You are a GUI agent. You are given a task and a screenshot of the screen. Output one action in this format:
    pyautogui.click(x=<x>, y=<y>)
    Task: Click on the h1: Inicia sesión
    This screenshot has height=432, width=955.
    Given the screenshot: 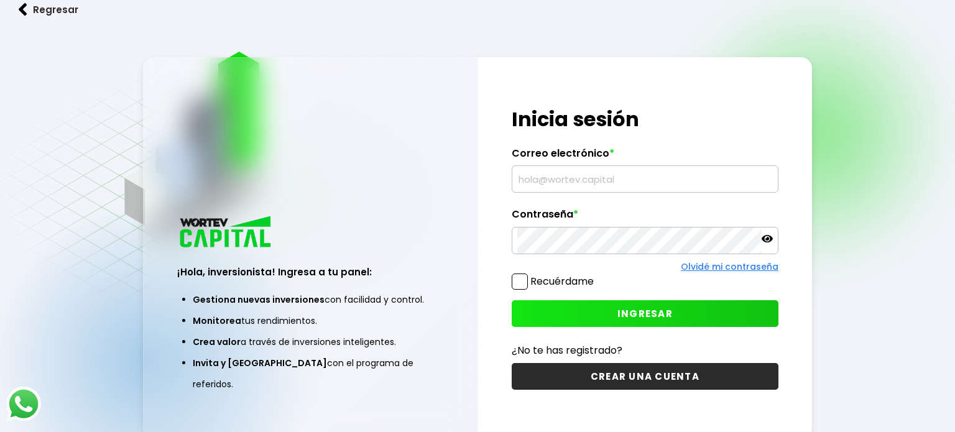 What is the action you would take?
    pyautogui.click(x=645, y=119)
    